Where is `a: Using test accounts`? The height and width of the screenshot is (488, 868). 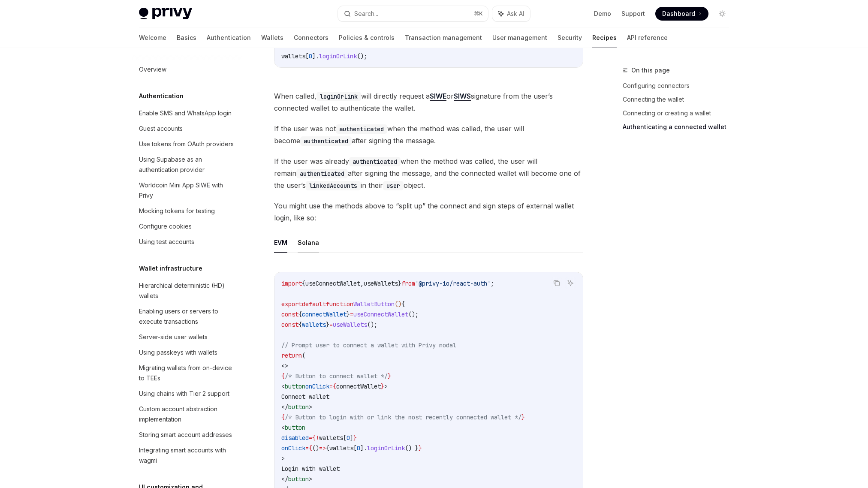
a: Using test accounts is located at coordinates (187, 242).